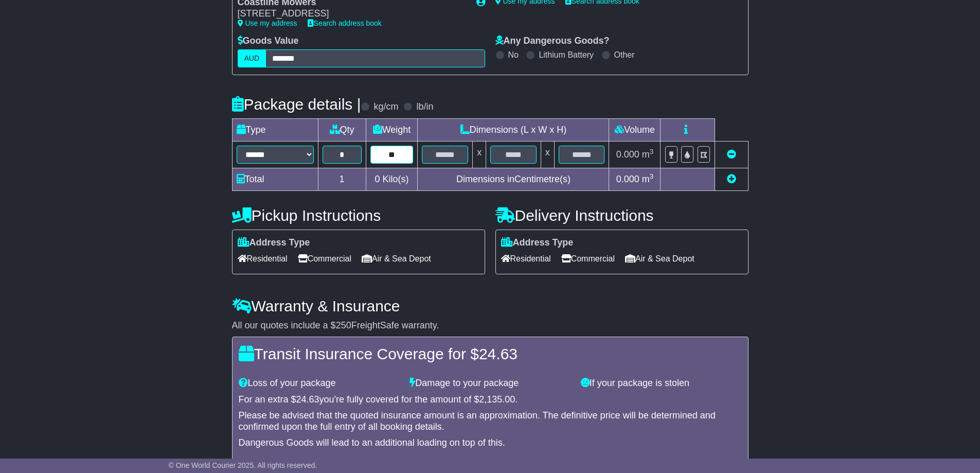 The width and height of the screenshot is (980, 473). I want to click on label: AUD, so click(252, 58).